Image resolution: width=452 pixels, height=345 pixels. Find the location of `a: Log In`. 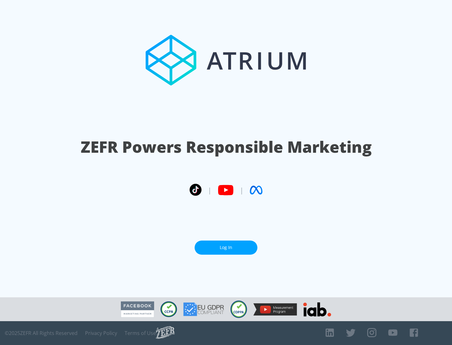

a: Log In is located at coordinates (226, 248).